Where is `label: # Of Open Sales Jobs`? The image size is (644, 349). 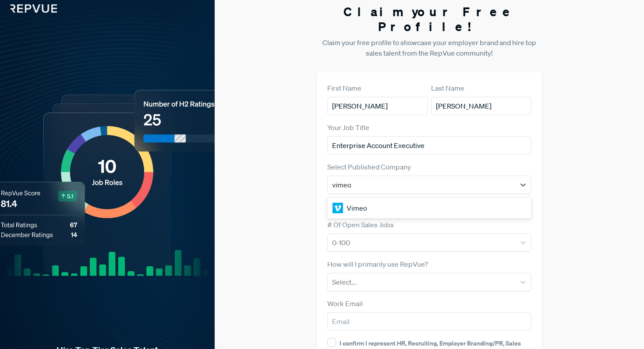 label: # Of Open Sales Jobs is located at coordinates (361, 225).